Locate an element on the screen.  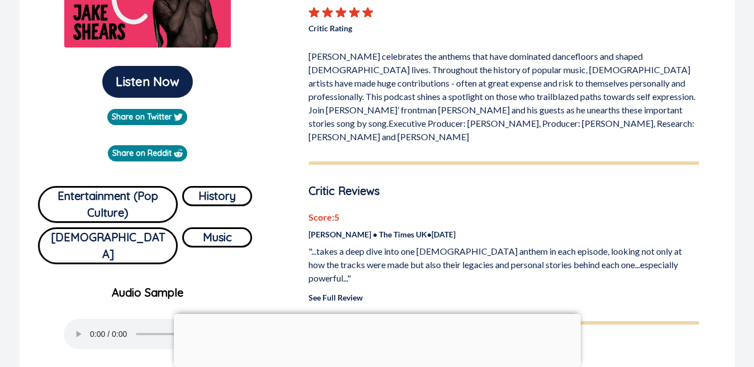
audio: Your browser does not support the audio element is located at coordinates (147, 334).